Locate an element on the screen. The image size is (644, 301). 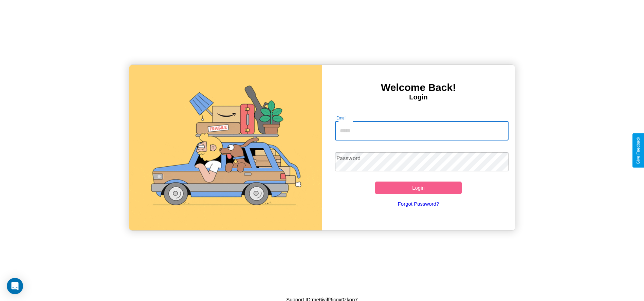
img: gif is located at coordinates (225, 148).